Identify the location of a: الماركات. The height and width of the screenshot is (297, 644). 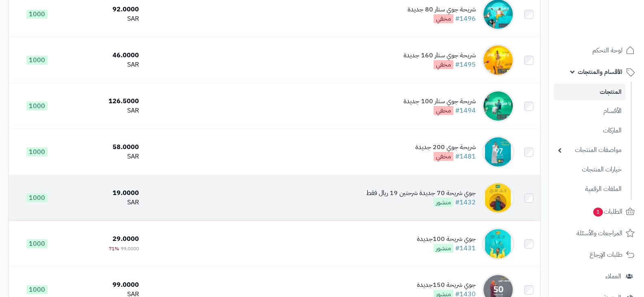
(589, 130).